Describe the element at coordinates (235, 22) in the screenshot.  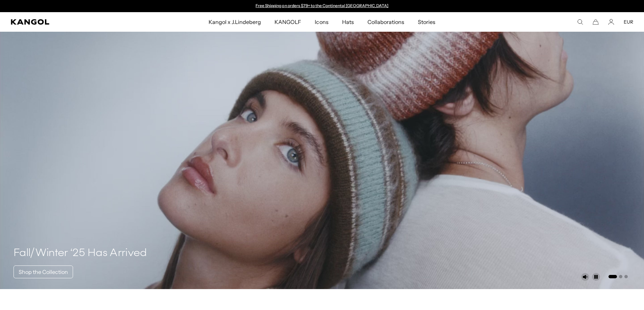
I see `a: Kangol x J.Lindeberg` at that location.